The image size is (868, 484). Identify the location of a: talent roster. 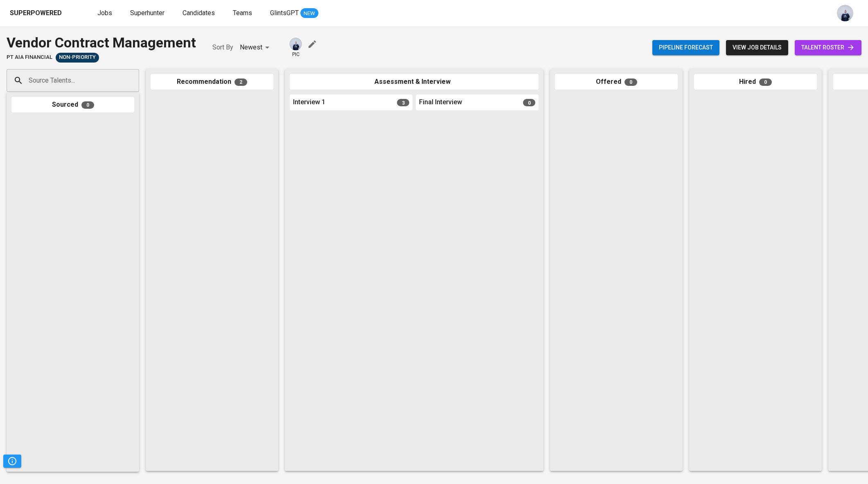
(828, 48).